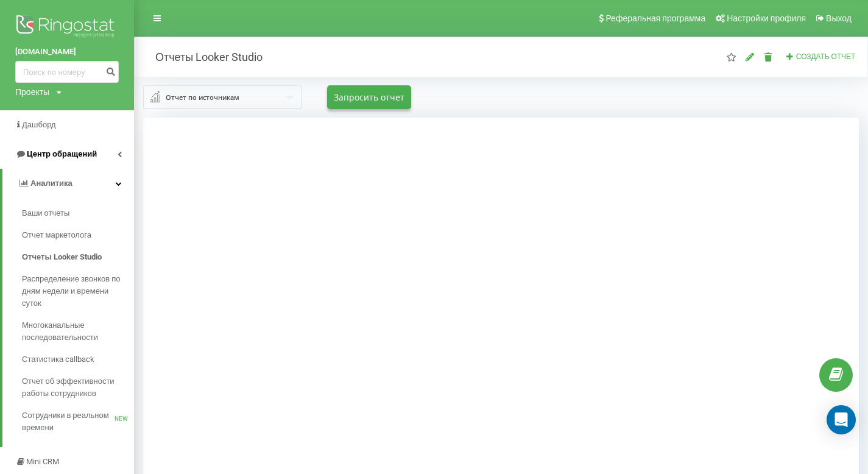  I want to click on img: Ringostat logo, so click(67, 28).